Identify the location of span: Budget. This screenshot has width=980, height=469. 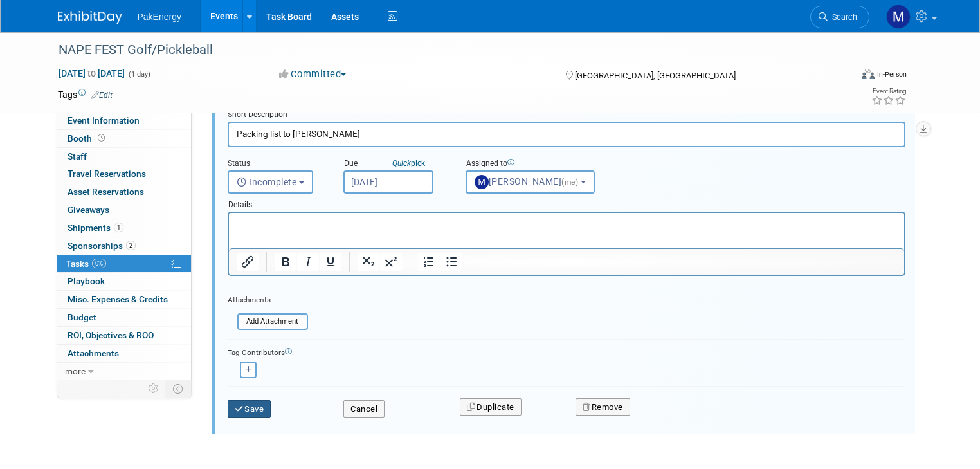
(82, 317).